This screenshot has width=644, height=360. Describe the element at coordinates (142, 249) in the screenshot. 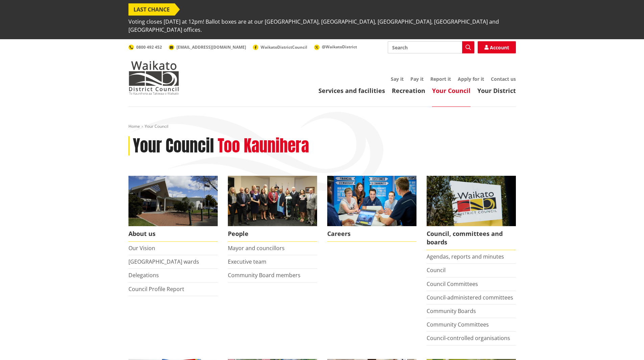

I see `a: Our Vision` at that location.